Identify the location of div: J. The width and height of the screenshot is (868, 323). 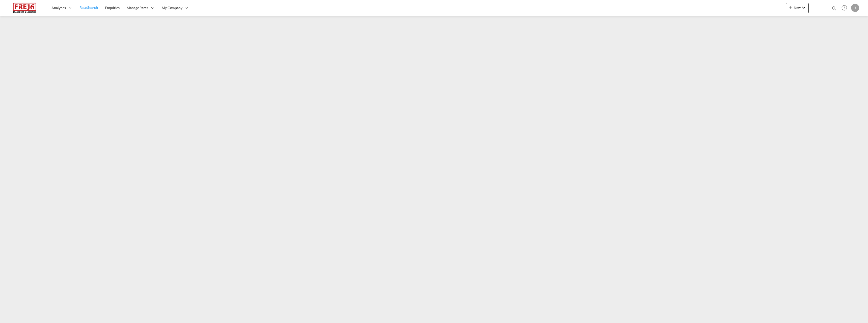
(855, 8).